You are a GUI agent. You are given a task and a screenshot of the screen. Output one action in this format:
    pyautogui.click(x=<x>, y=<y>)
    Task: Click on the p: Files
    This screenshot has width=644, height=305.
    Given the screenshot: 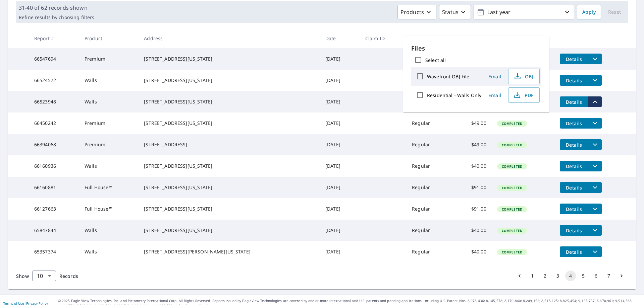 What is the action you would take?
    pyautogui.click(x=476, y=48)
    